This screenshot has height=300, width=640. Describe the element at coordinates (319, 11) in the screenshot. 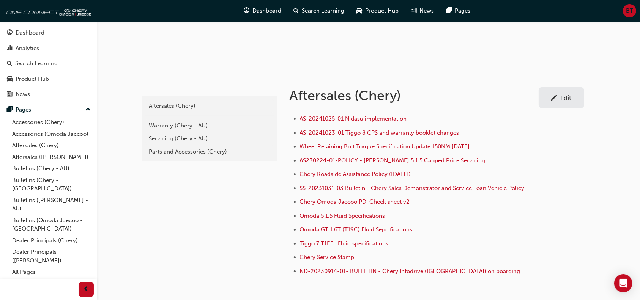

I see `a: search-iconSearch Learning` at that location.